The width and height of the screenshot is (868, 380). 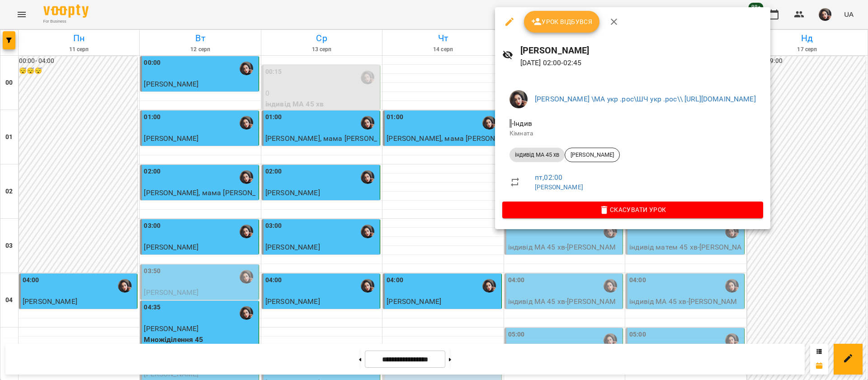 What do you see at coordinates (633, 209) in the screenshot?
I see `button: Скасувати Урок` at bounding box center [633, 209].